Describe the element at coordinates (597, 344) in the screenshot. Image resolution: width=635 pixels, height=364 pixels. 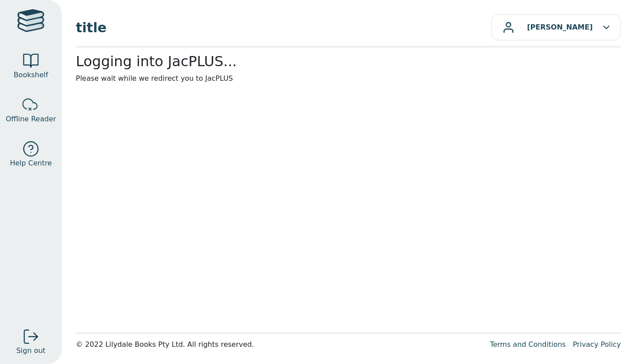
I see `a: Privacy Policy` at that location.